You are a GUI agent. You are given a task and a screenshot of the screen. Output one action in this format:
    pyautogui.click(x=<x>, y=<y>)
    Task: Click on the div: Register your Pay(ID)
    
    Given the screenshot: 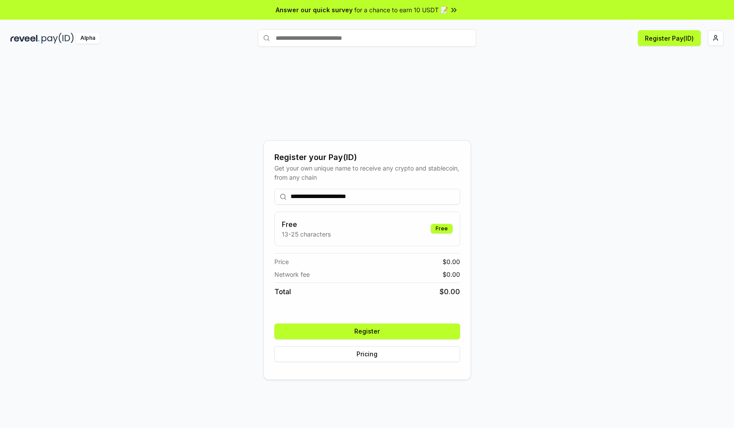 What is the action you would take?
    pyautogui.click(x=367, y=157)
    